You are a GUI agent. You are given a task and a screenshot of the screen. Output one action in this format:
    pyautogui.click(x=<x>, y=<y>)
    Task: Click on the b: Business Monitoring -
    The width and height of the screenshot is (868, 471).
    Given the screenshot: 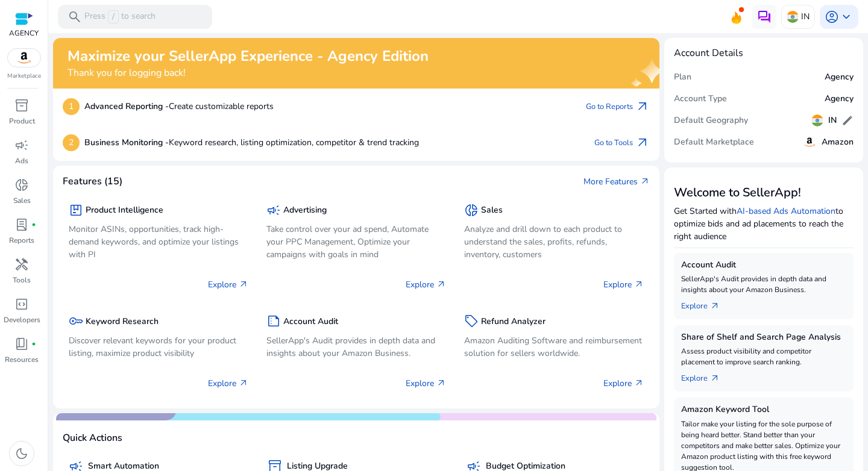 What is the action you would take?
    pyautogui.click(x=127, y=142)
    